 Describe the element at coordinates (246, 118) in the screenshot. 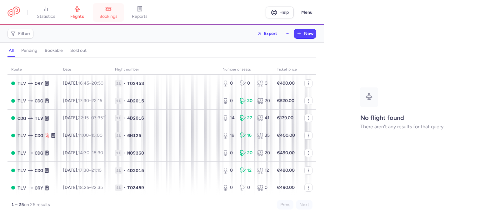

I see `div: 27` at that location.